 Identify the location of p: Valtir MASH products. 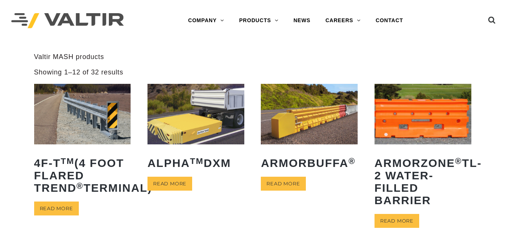
(254, 57).